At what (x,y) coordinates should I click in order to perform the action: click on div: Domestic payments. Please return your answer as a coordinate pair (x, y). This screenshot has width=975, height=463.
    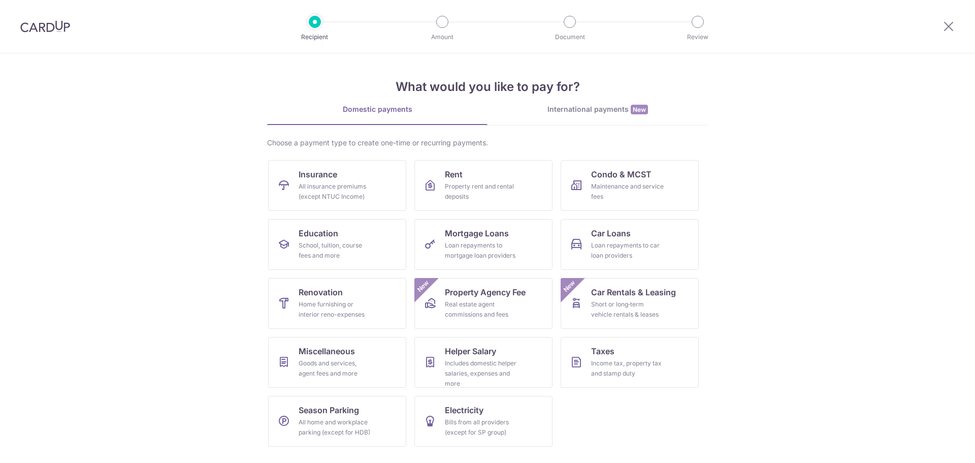
    Looking at the image, I should click on (377, 109).